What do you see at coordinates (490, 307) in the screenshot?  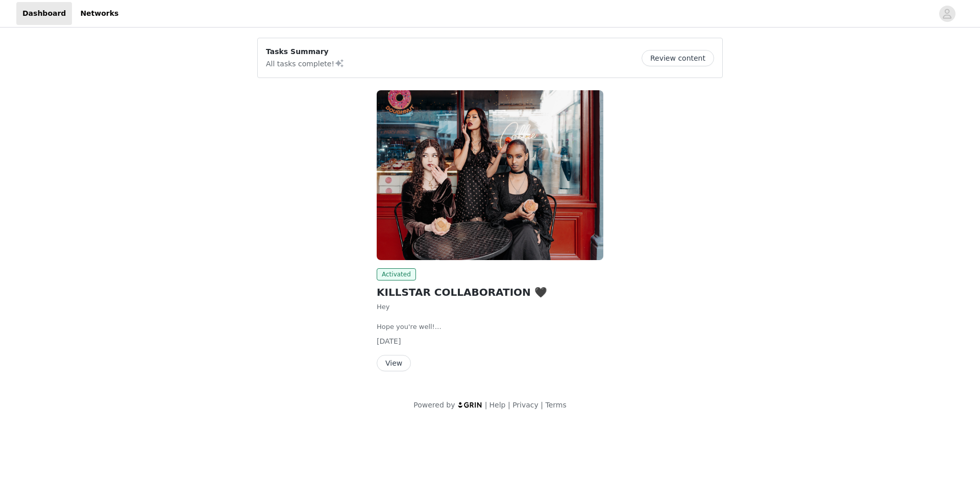 I see `p: Hey` at bounding box center [490, 307].